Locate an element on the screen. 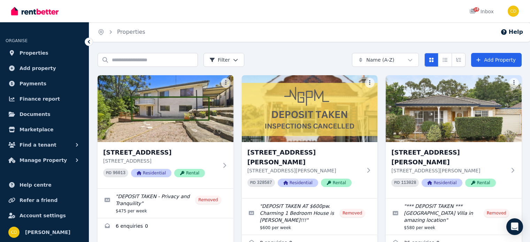 The image size is (530, 242). button: Expanded list view is located at coordinates (459, 60).